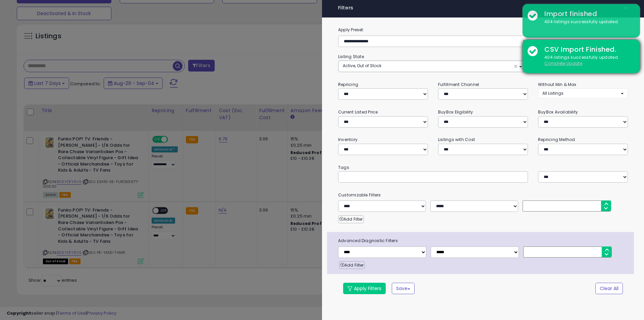 Image resolution: width=644 pixels, height=320 pixels. I want to click on small: Listings with Cost, so click(457, 139).